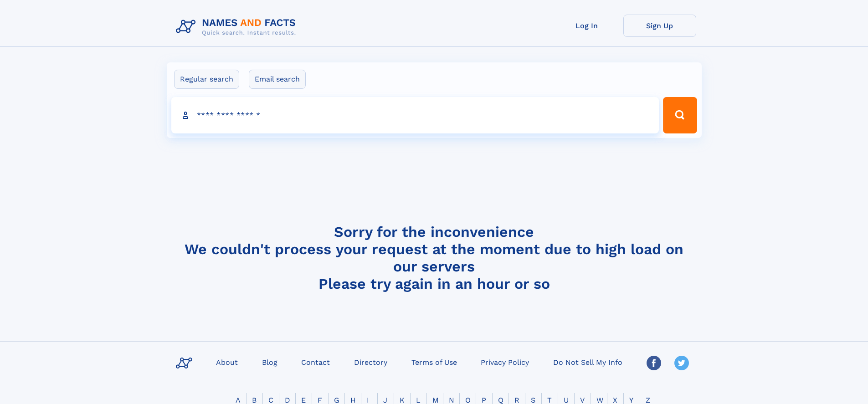 The width and height of the screenshot is (868, 404). Describe the element at coordinates (660, 26) in the screenshot. I see `a: Sign Up` at that location.